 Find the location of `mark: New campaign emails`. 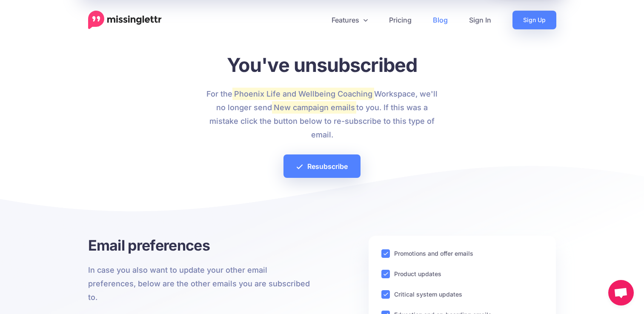

mark: New campaign emails is located at coordinates (314, 107).